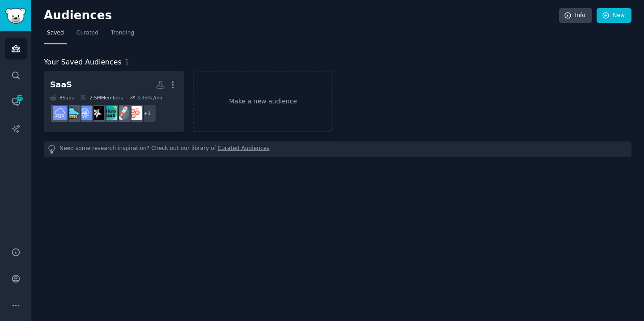  What do you see at coordinates (15, 15) in the screenshot?
I see `img: GummySearch logo` at bounding box center [15, 15].